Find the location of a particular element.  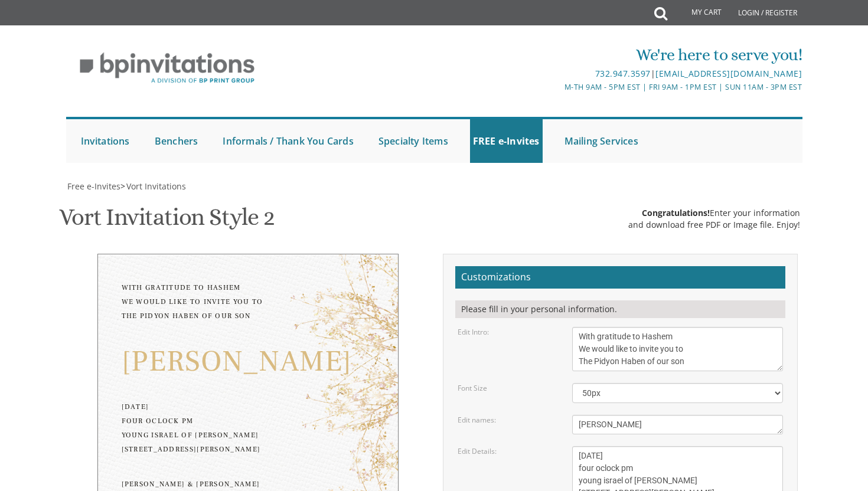

div: Please fill in your personal information. is located at coordinates (620, 309).